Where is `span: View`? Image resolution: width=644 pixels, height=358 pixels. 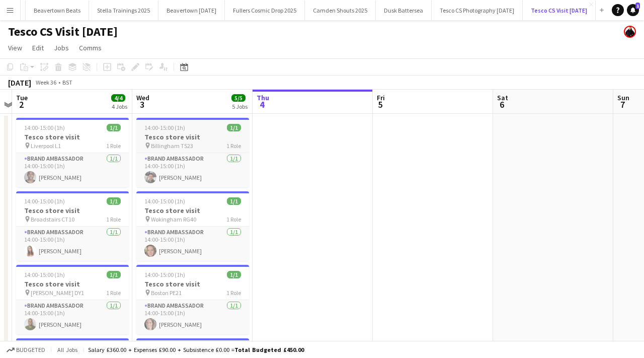 span: View is located at coordinates (15, 48).